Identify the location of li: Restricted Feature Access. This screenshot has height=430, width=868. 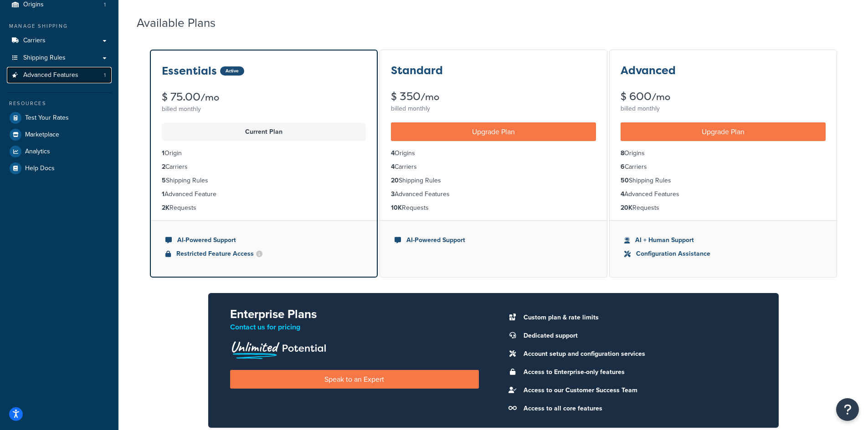
(264, 254).